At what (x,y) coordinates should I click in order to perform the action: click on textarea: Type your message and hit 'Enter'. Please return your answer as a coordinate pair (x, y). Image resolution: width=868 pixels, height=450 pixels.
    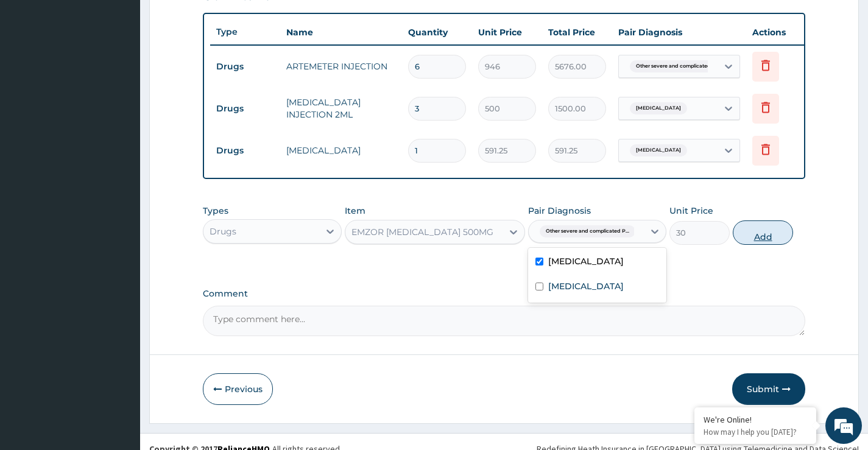
    Looking at the image, I should click on (119, 333).